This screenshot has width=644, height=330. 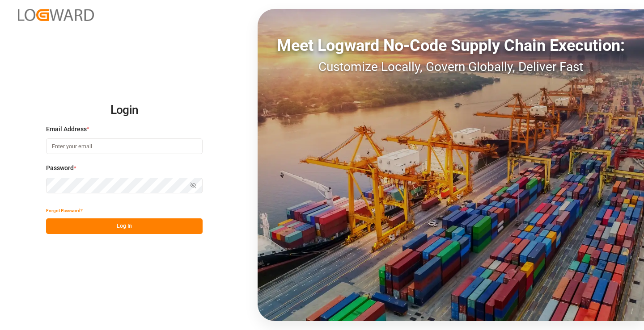 I want to click on button: Forgot Password?, so click(x=65, y=210).